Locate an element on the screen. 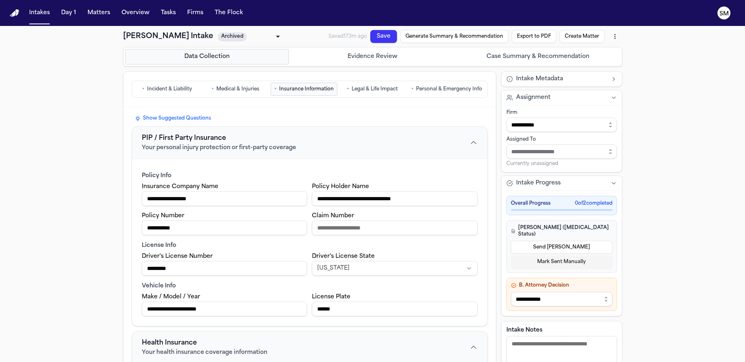  span: Your health insurance coverage information is located at coordinates (205, 352).